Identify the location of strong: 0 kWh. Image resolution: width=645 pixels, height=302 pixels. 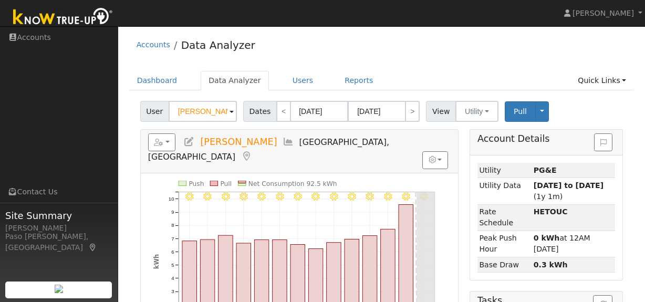
(547, 238).